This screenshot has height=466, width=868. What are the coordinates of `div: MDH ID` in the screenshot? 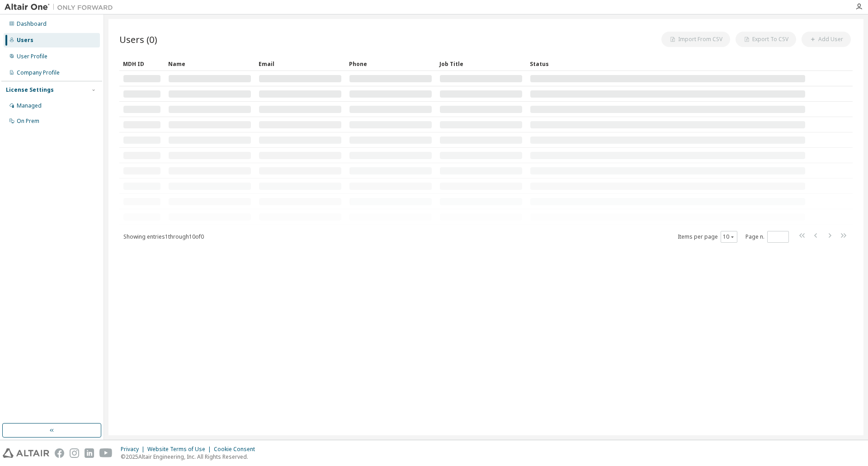 It's located at (142, 64).